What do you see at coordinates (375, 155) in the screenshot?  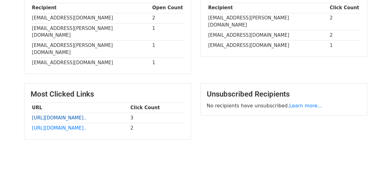 I see `div: Widget de chat` at bounding box center [375, 155].